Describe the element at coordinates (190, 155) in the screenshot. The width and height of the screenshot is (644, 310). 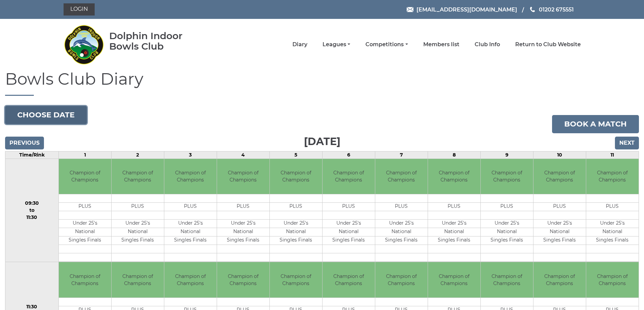
I see `td: 3` at that location.